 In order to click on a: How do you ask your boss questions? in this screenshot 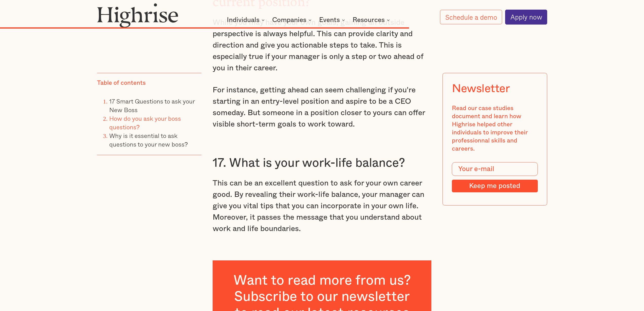, I will do `click(145, 123)`.